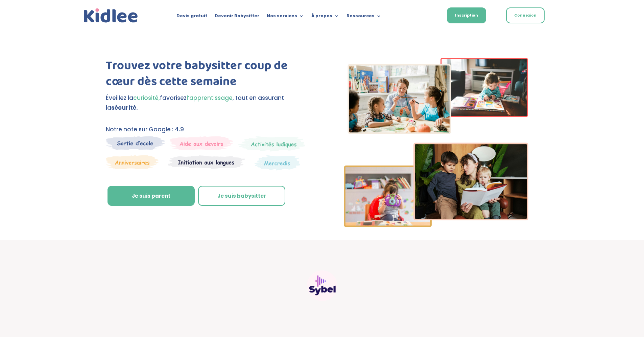 The height and width of the screenshot is (349, 644). I want to click on a: Devenir Babysitter, so click(237, 17).